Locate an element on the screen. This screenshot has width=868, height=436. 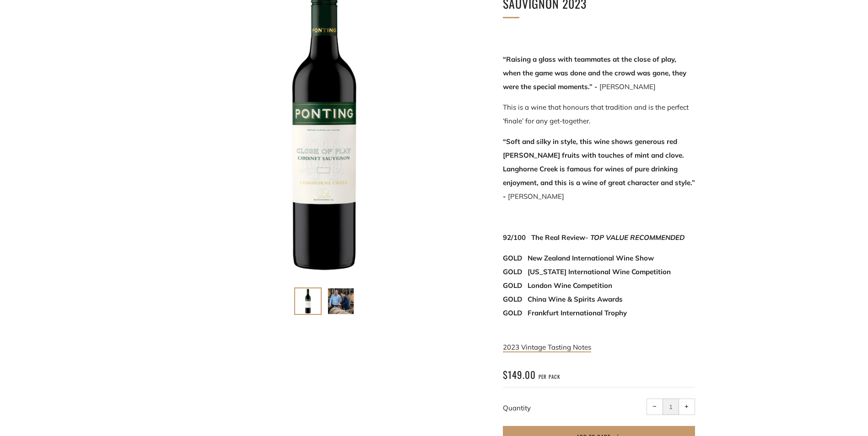
span: $149.00 is located at coordinates (519, 375).